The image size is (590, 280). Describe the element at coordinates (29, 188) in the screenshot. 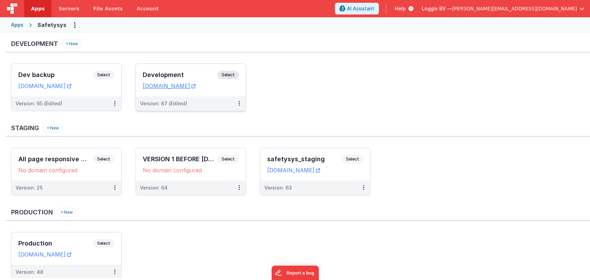

I see `div: Version: 25` at that location.